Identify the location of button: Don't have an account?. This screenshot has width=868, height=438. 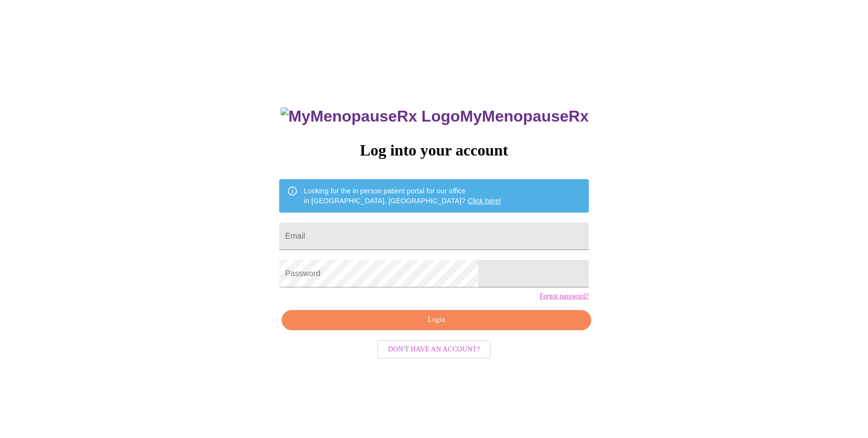
(434, 350).